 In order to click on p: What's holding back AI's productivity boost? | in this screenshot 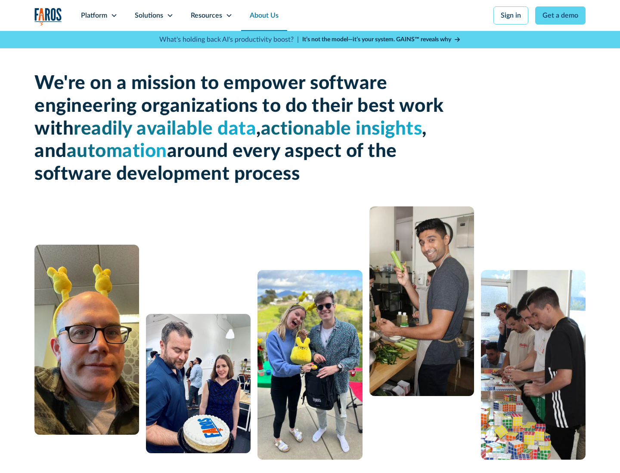, I will do `click(229, 40)`.